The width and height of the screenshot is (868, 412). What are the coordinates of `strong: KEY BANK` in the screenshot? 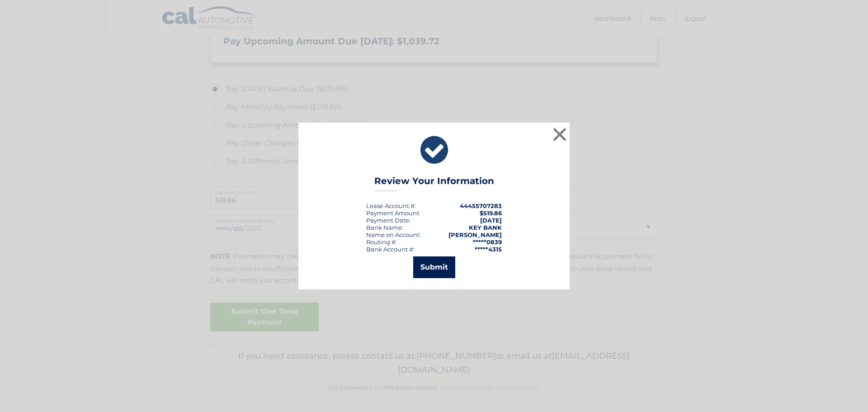 It's located at (485, 228).